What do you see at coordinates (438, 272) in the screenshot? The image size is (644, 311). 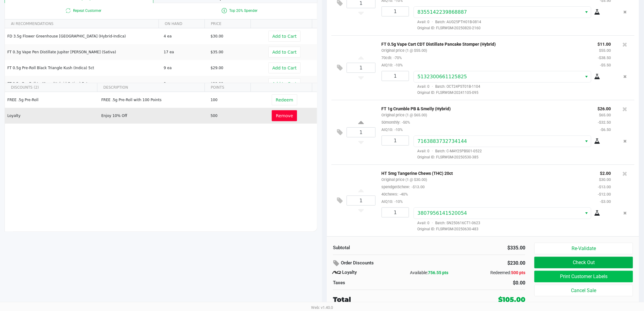 I see `span: 756.55 pts` at bounding box center [438, 272].